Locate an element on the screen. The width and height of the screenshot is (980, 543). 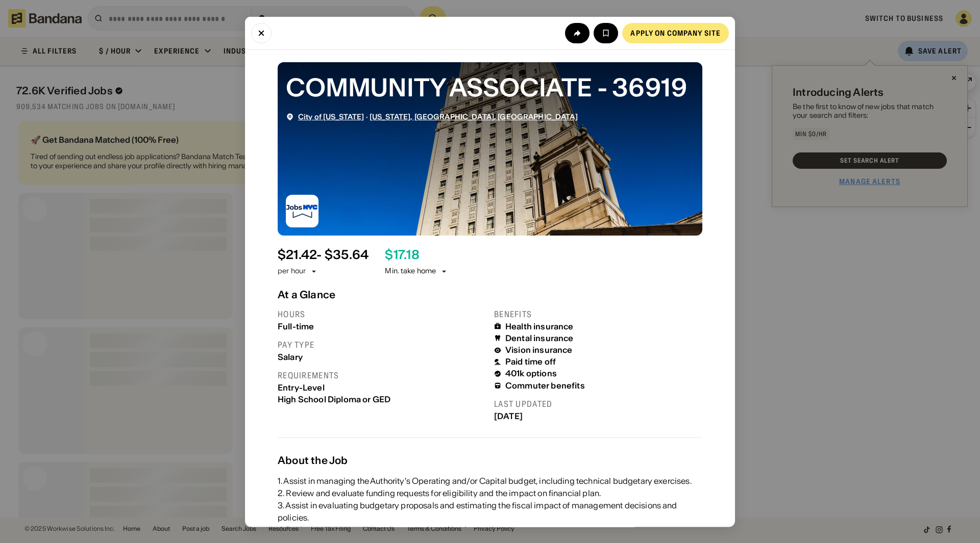
div: Health insurance is located at coordinates (540, 326).